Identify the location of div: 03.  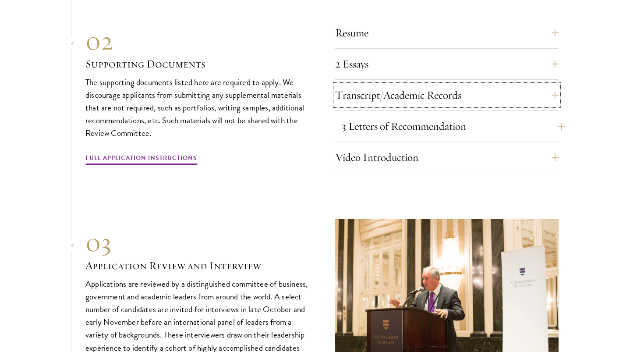
(197, 243).